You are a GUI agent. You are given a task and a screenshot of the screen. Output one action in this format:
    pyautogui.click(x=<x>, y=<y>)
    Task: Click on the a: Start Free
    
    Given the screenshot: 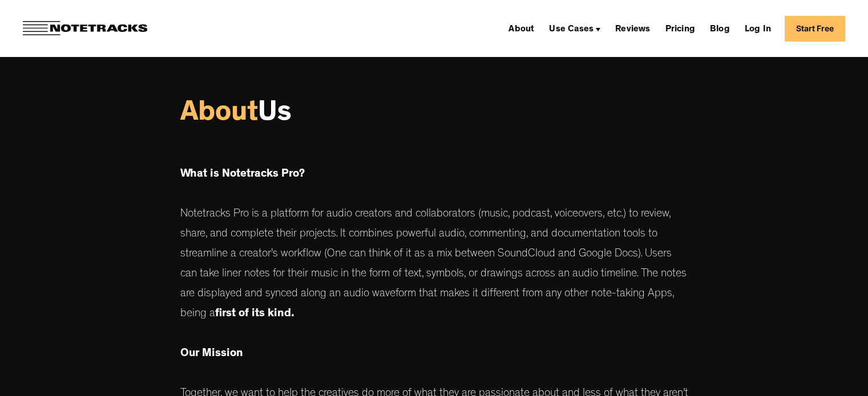 What is the action you would take?
    pyautogui.click(x=815, y=28)
    